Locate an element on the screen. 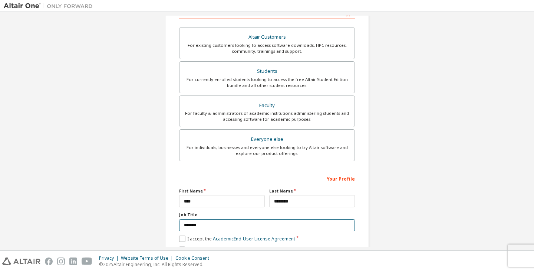 Image resolution: width=534 pixels, height=272 pixels. div: Faculty is located at coordinates (267, 105).